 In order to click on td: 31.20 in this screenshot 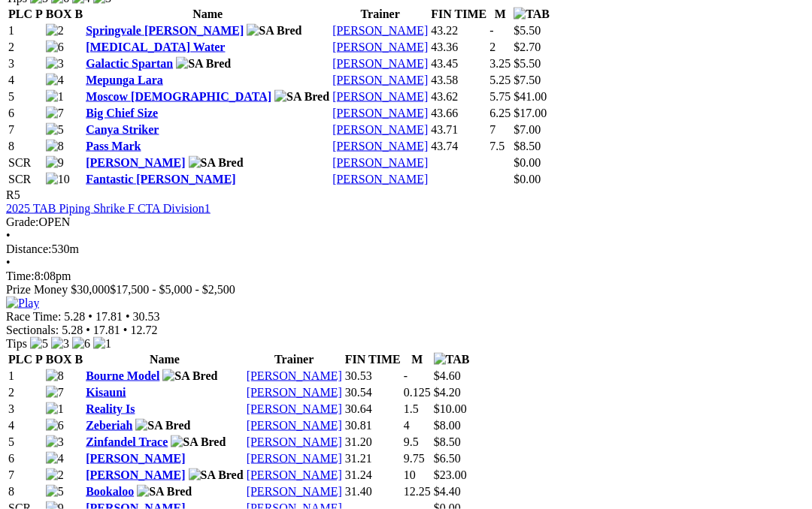, I will do `click(373, 443)`.